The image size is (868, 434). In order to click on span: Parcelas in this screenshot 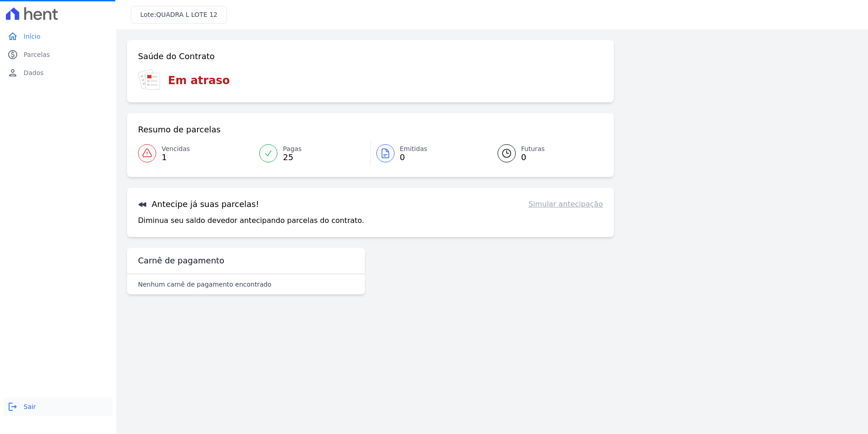, I will do `click(37, 54)`.